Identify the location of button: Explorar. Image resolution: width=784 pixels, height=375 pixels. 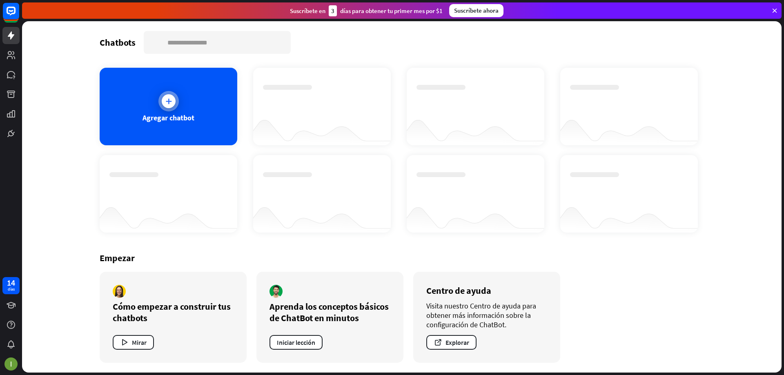
(451, 343).